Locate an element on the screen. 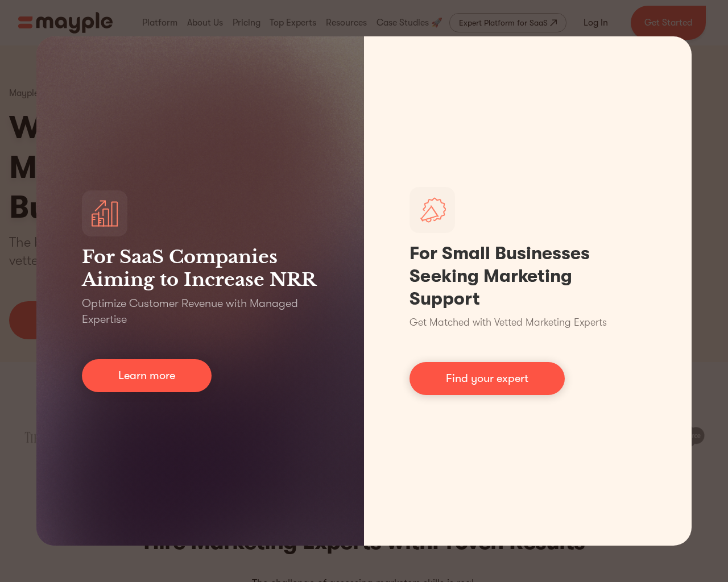 The height and width of the screenshot is (582, 728). p: Get Matched with Vetted Marketing Experts is located at coordinates (508, 322).